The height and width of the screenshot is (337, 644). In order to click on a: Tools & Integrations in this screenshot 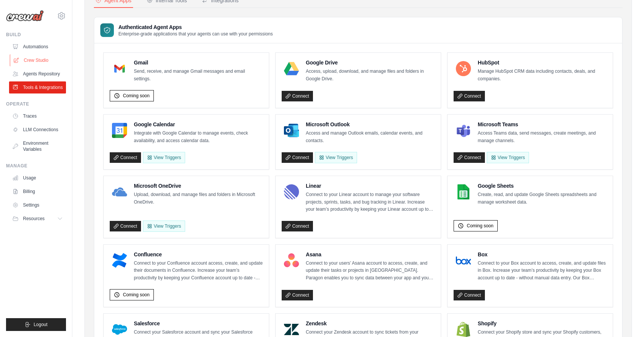, I will do `click(37, 87)`.